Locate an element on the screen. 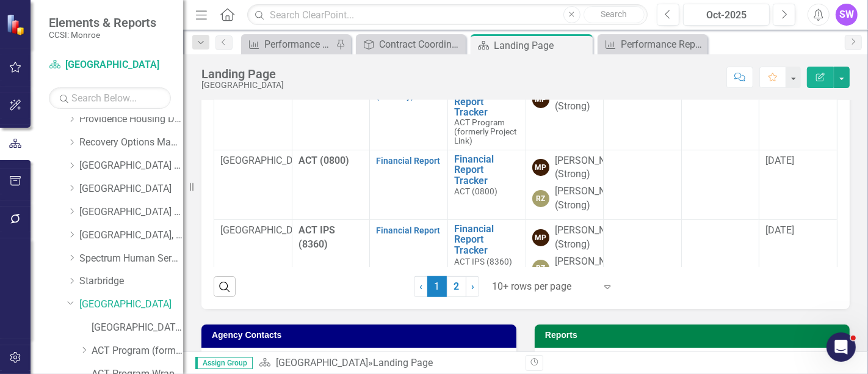 This screenshot has height=374, width=868. span: Elements & Reports is located at coordinates (102, 23).